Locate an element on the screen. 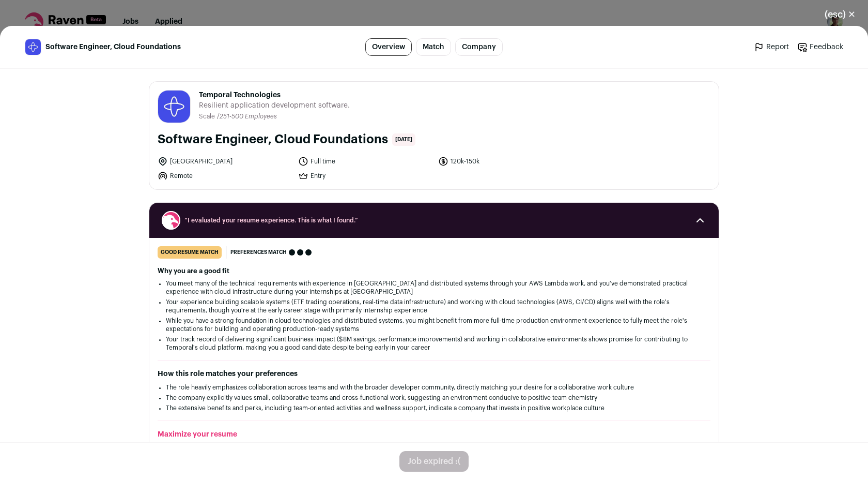  span: Preferences match is located at coordinates (259, 252).